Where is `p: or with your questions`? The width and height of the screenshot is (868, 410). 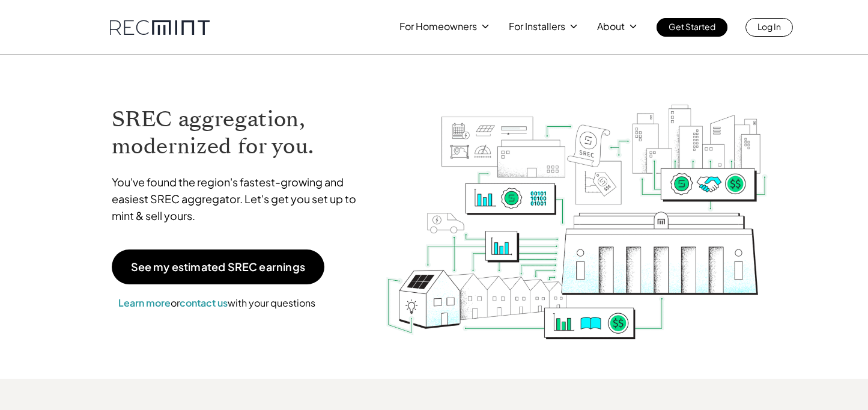 p: or with your questions is located at coordinates (217, 303).